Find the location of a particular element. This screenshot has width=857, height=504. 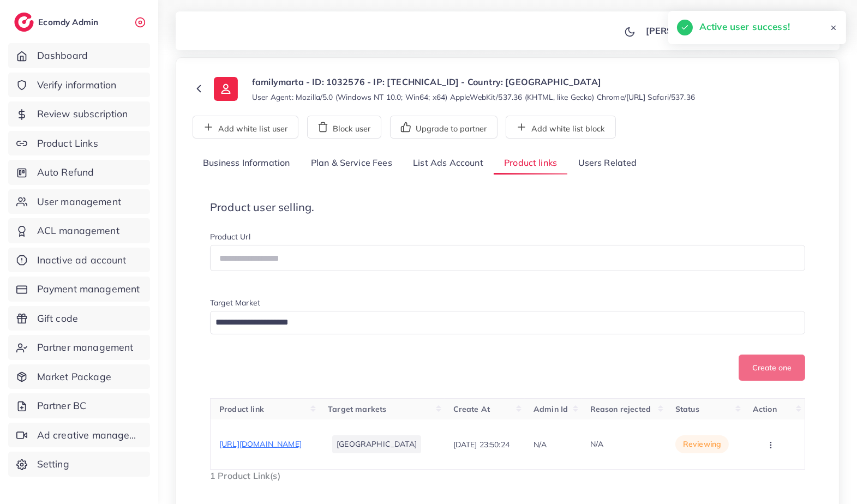

input: Search for option is located at coordinates (501, 322).